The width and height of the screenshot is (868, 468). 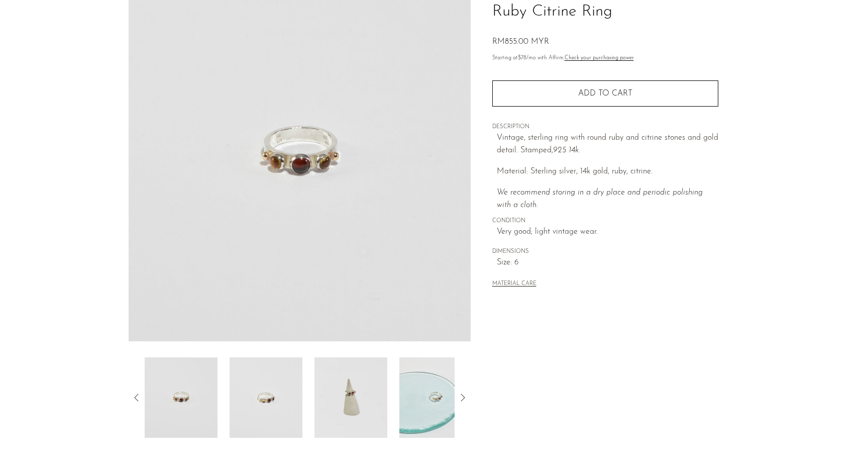 I want to click on span: Size: 6, so click(x=607, y=263).